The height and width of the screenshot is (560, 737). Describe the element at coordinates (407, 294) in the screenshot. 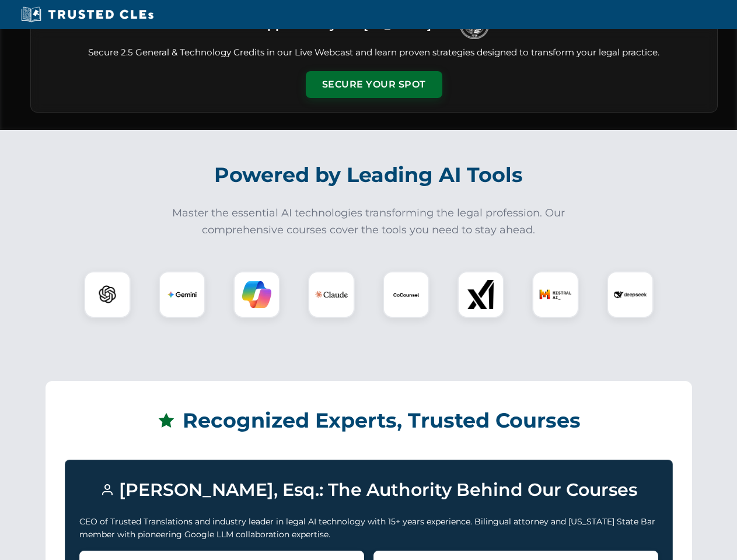

I see `div: CoCounsel` at that location.